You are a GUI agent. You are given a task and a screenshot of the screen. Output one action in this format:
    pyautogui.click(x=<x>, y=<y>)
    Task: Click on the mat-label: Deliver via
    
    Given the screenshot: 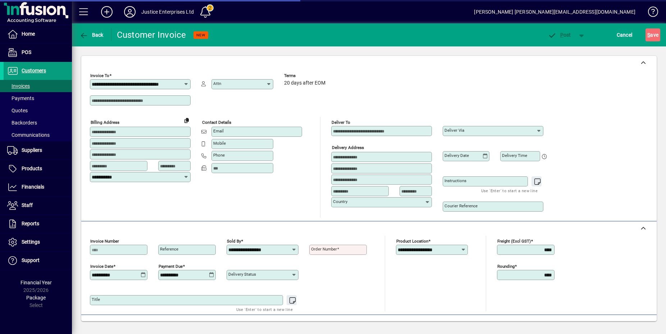 What is the action you would take?
    pyautogui.click(x=454, y=130)
    